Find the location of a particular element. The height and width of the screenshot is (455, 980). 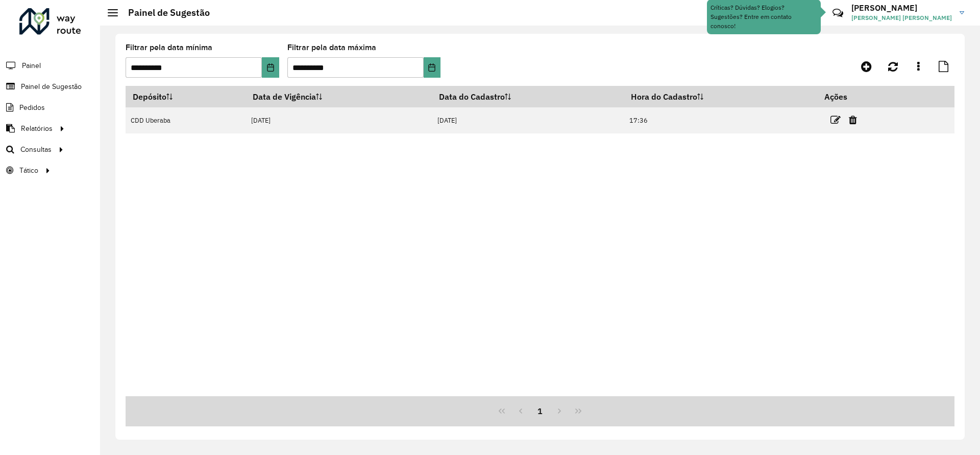

label: Filtrar pela data mínima is located at coordinates (169, 47).